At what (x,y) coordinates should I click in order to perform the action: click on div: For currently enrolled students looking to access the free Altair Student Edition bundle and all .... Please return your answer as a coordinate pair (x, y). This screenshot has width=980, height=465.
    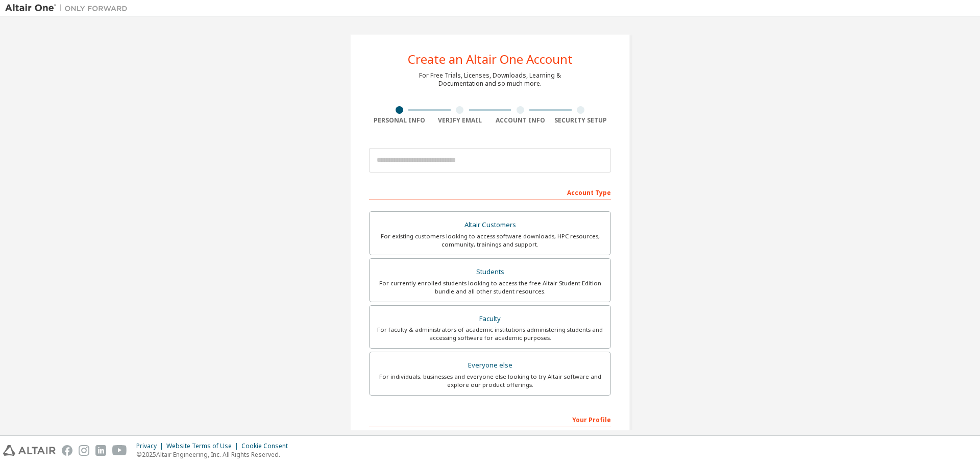
    Looking at the image, I should click on (490, 288).